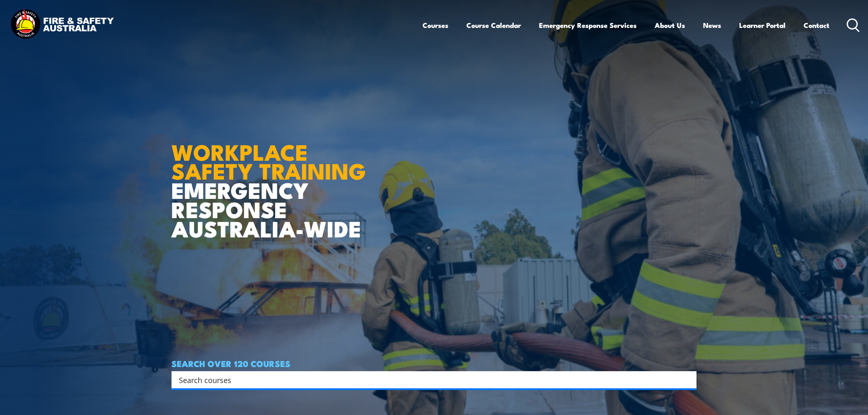 The width and height of the screenshot is (868, 415). I want to click on strong: WORKPLACE SAFETY TRAINING, so click(269, 161).